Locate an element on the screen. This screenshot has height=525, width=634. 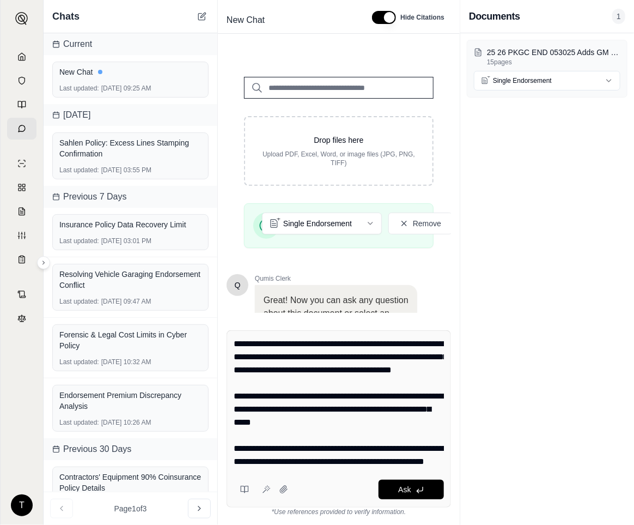
div: New Chat is located at coordinates (130, 72).